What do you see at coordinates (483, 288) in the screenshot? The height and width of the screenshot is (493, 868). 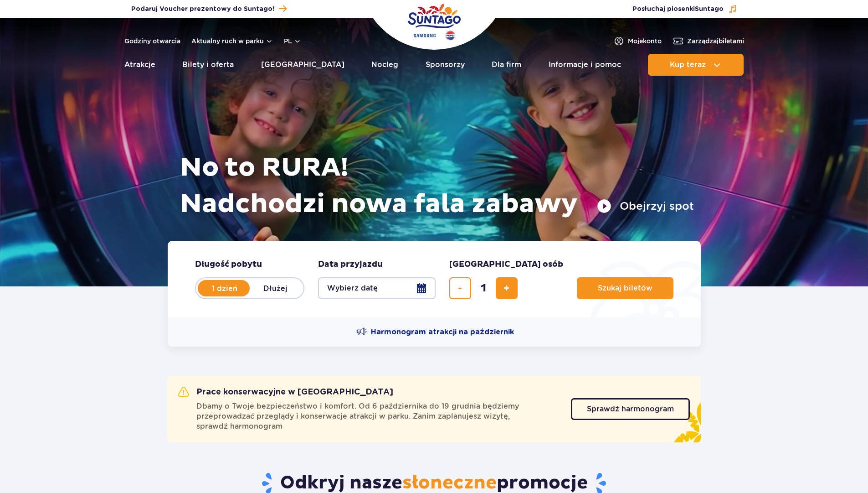 I see `input: liczba biletów` at bounding box center [483, 288].